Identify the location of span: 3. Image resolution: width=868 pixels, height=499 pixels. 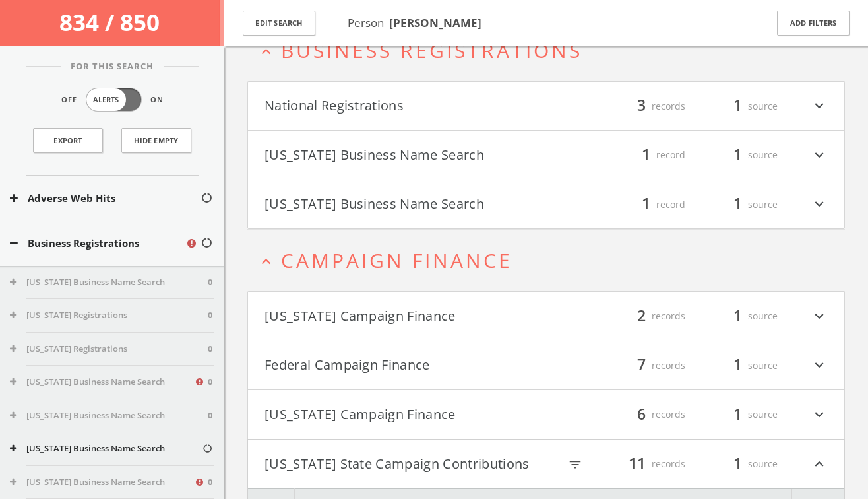
(641, 106).